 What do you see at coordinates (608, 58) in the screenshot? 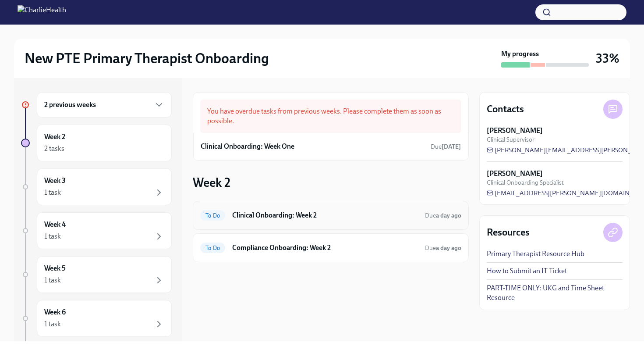
I see `h3: 33%` at bounding box center [608, 58].